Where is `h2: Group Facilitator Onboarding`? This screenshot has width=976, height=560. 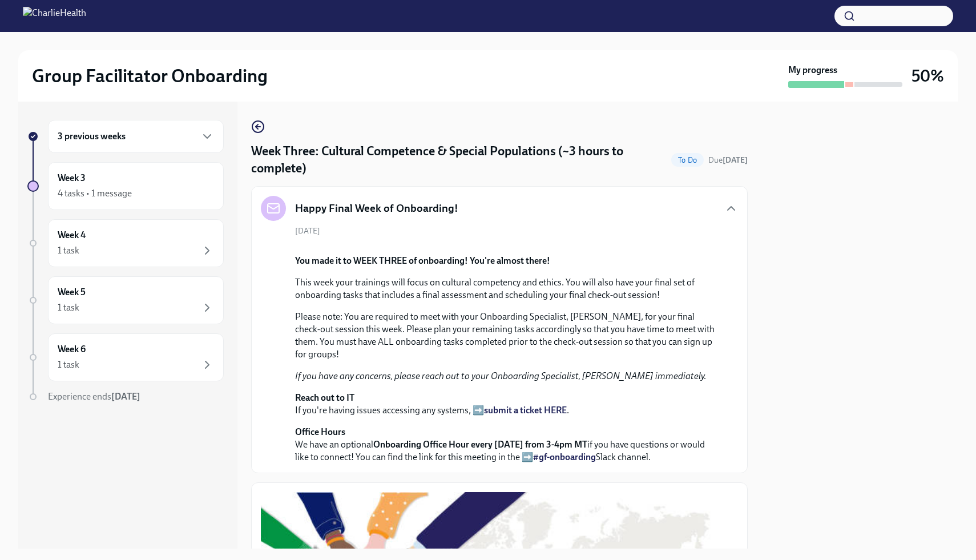 h2: Group Facilitator Onboarding is located at coordinates (149, 76).